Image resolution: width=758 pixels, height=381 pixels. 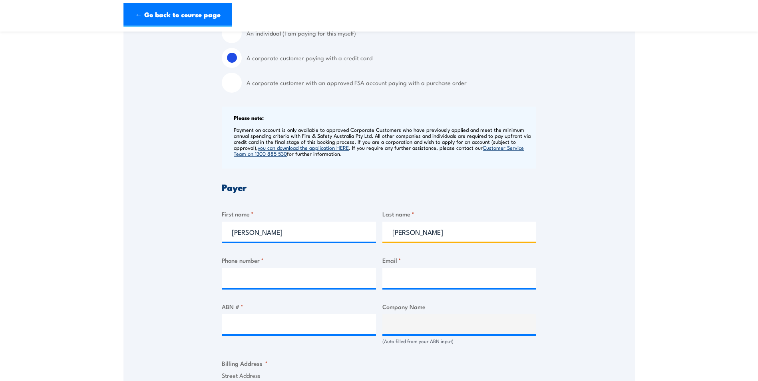 What do you see at coordinates (379, 150) in the screenshot?
I see `a: Customer Service Team on 1300 885 530` at bounding box center [379, 150].